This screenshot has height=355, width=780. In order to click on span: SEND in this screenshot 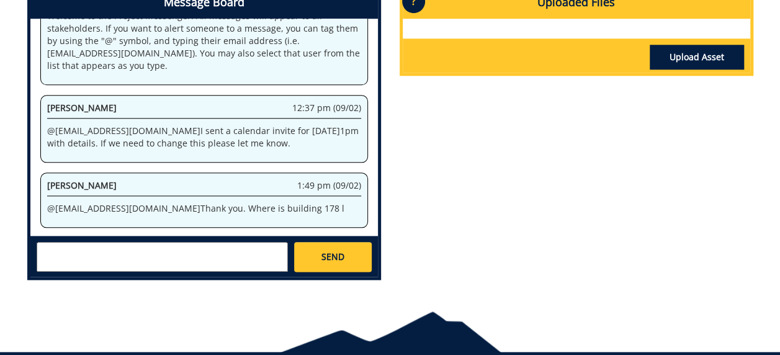, I will do `click(333, 257)`.